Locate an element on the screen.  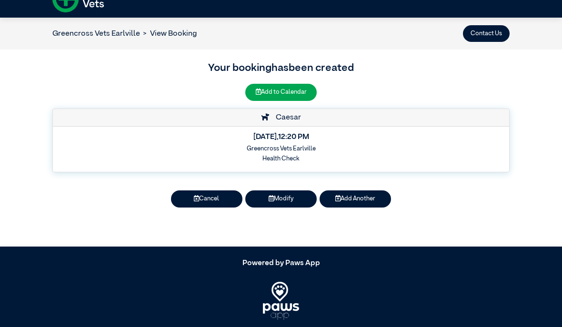
button: Cancel is located at coordinates (207, 198).